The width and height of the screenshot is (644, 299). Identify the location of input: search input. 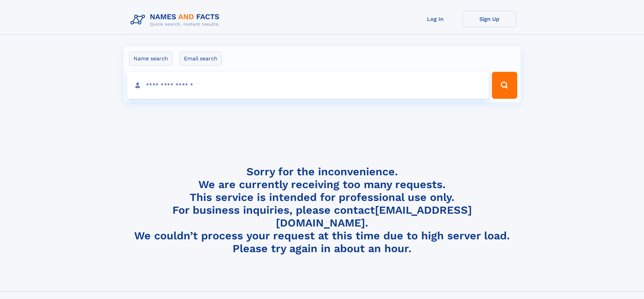
(308, 85).